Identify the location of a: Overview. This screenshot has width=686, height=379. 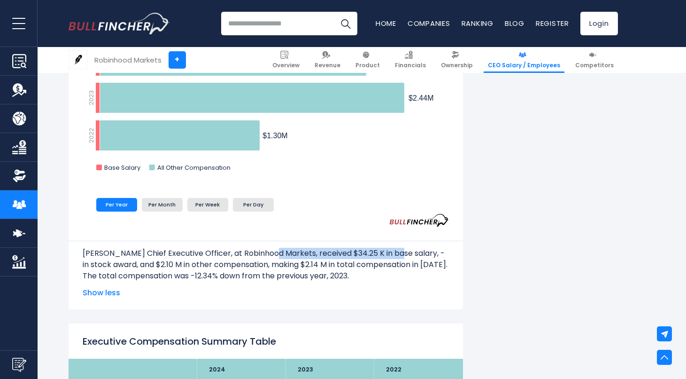
(286, 60).